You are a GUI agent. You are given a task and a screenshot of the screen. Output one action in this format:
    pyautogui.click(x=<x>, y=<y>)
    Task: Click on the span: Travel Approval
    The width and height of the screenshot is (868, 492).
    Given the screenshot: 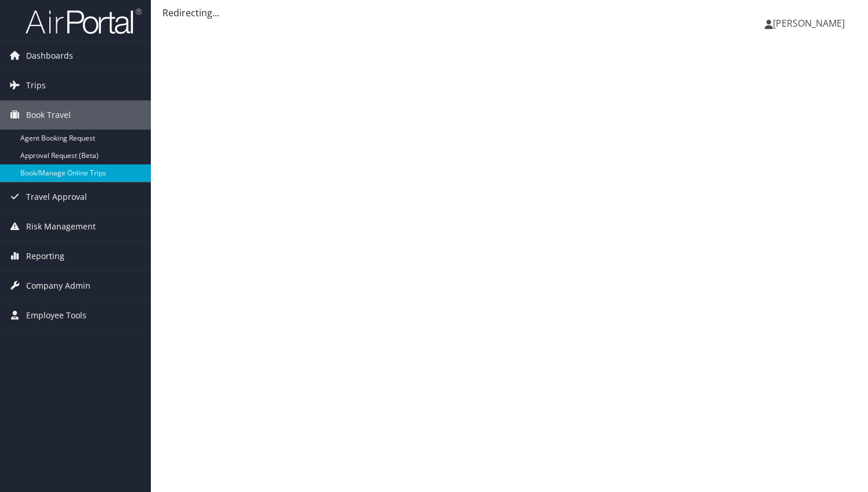 What is the action you would take?
    pyautogui.click(x=56, y=197)
    